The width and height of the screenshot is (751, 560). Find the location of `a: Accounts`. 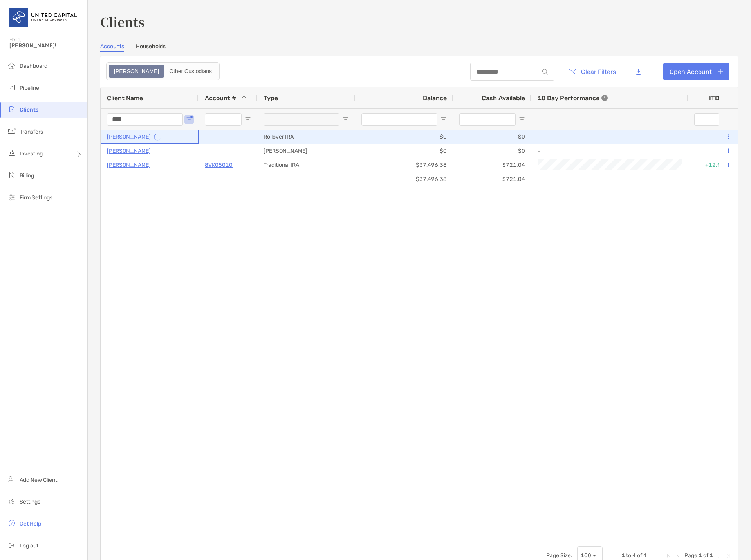

a: Accounts is located at coordinates (112, 48).